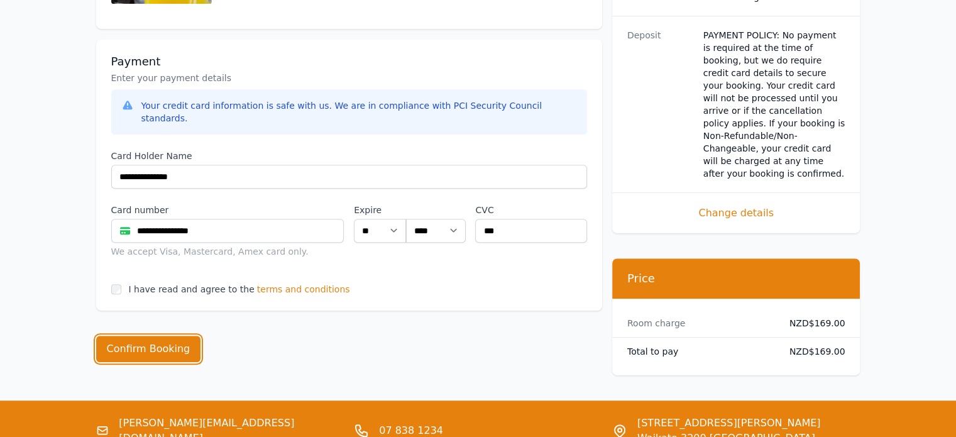  I want to click on label: Expire, so click(380, 210).